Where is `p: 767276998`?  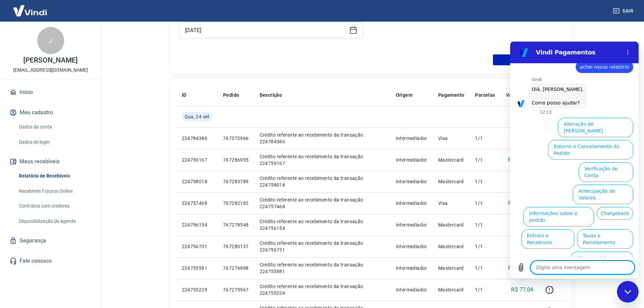
p: 767276998 is located at coordinates (236, 268).